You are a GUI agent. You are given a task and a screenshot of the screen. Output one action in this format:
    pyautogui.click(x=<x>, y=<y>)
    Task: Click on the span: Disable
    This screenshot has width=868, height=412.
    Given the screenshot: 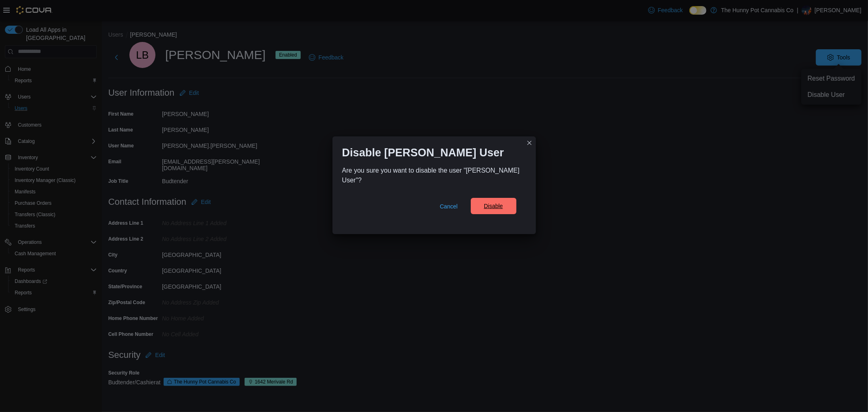 What is the action you would take?
    pyautogui.click(x=493, y=206)
    